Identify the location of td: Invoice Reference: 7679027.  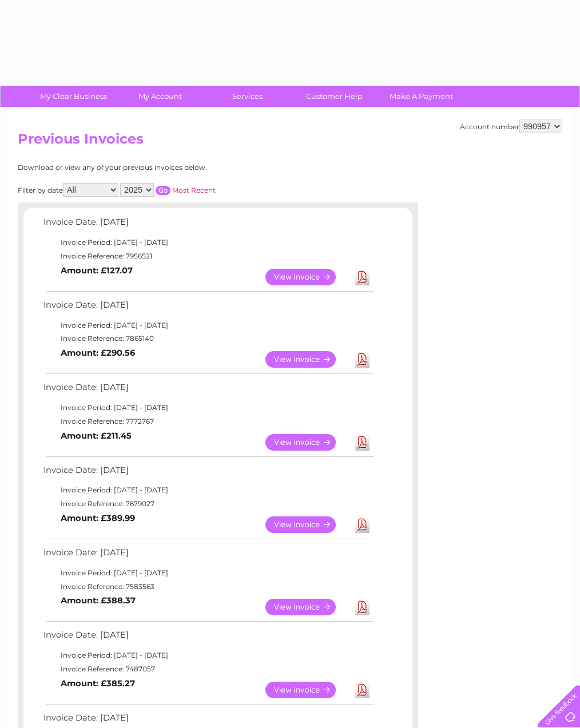
(208, 504).